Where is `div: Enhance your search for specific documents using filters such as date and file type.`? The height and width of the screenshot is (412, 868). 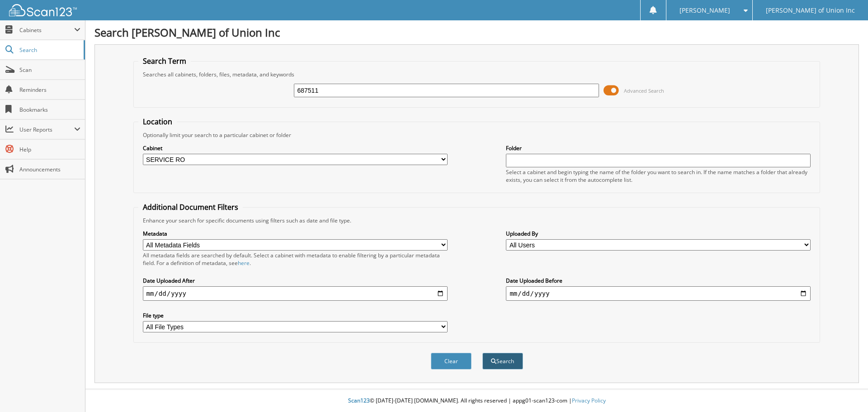
div: Enhance your search for specific documents using filters such as date and file type. is located at coordinates (477, 220).